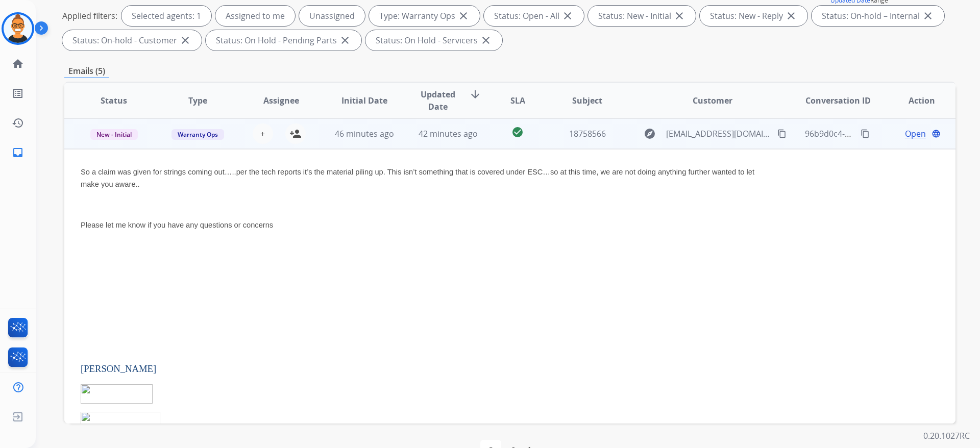  Describe the element at coordinates (296, 134) in the screenshot. I see `mat-icon: person_add` at that location.